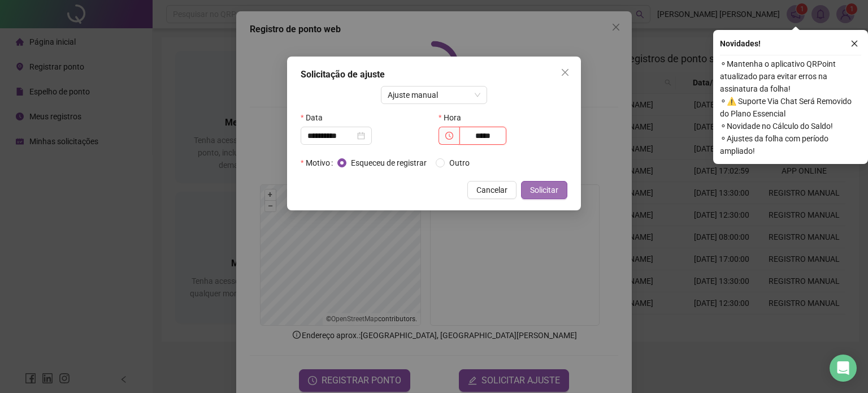  I want to click on span: ⚬ Novidade no Cálculo do Saldo!, so click(790, 126).